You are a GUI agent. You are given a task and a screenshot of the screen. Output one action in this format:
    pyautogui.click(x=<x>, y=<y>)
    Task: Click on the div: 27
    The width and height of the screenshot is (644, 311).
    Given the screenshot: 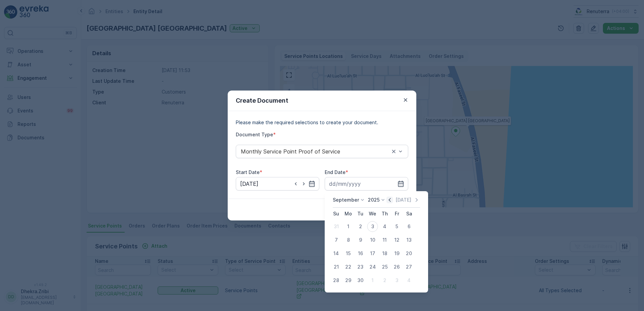 What is the action you would take?
    pyautogui.click(x=409, y=267)
    